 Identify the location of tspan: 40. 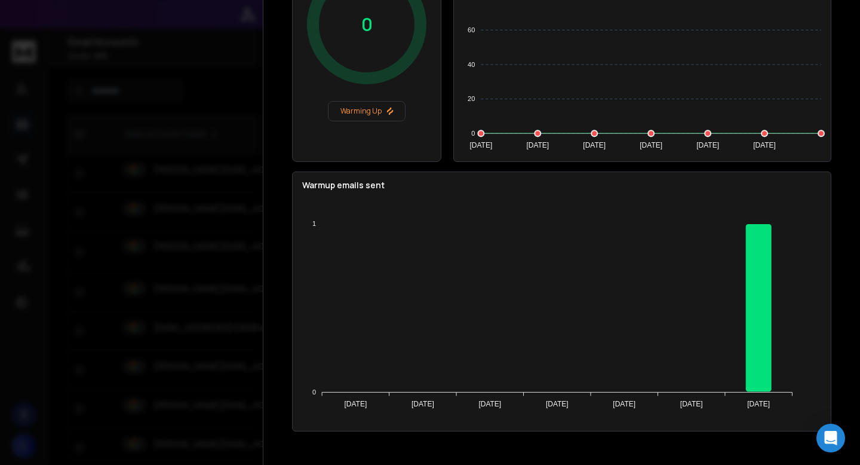
(471, 64).